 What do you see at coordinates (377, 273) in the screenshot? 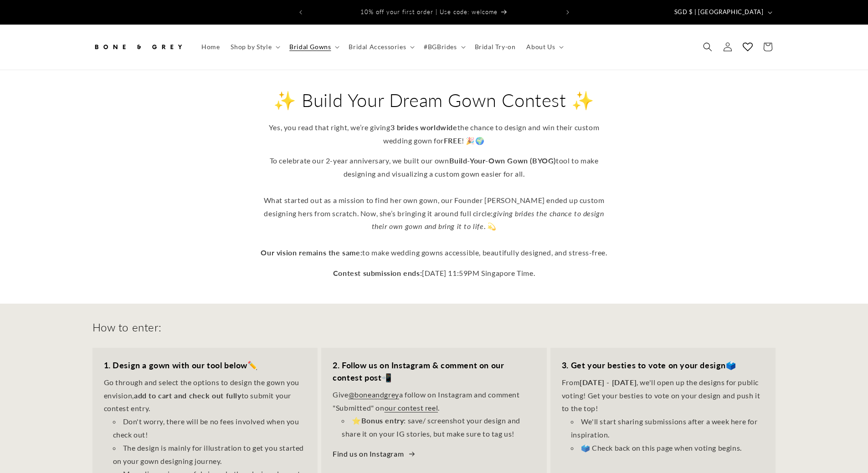
I see `strong: Contest submission ends:` at bounding box center [377, 273].